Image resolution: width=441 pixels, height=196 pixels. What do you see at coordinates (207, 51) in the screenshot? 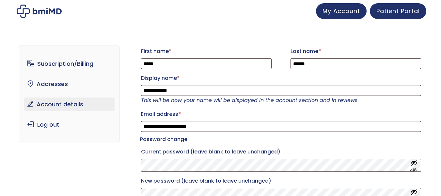
I see `label: First name` at bounding box center [207, 51].